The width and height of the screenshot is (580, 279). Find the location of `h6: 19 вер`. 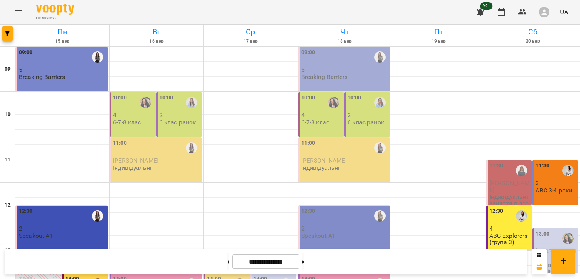

h6: 19 вер is located at coordinates (439, 41).